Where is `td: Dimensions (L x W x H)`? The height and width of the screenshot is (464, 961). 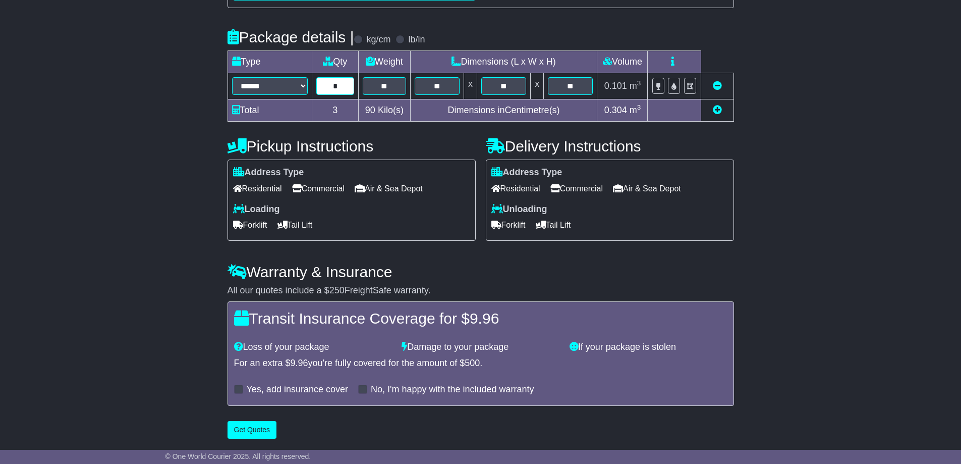
td: Dimensions (L x W x H) is located at coordinates (504, 62).